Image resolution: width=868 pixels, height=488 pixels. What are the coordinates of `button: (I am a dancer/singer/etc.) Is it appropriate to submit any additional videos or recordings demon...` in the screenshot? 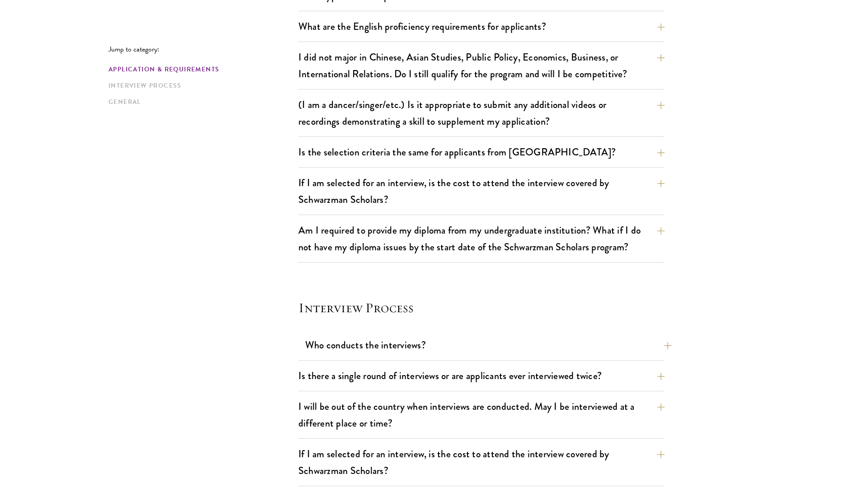 It's located at (481, 113).